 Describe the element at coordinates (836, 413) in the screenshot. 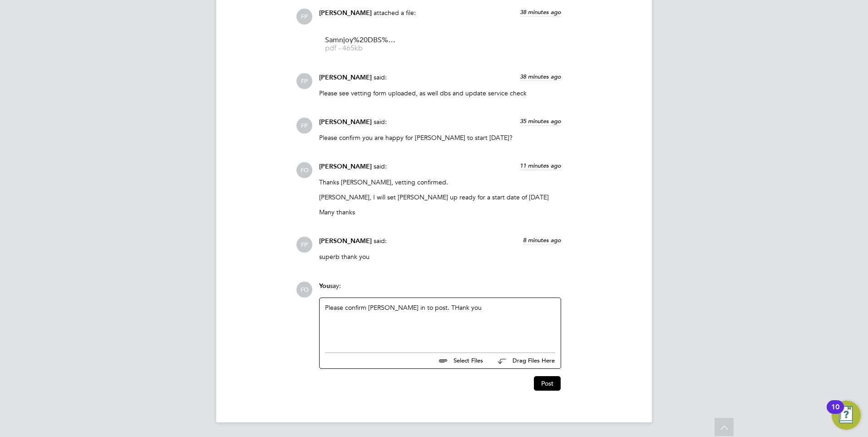

I see `div: 10` at that location.